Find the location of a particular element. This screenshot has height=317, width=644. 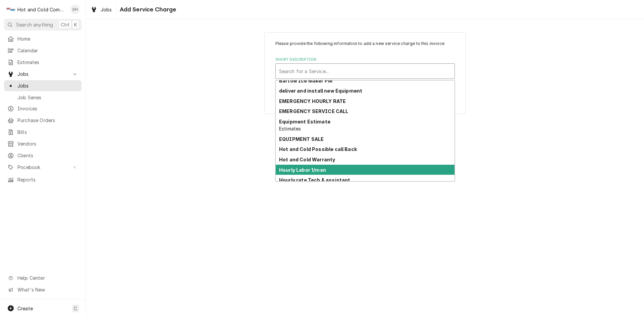

a: Estimates is located at coordinates (43, 62).